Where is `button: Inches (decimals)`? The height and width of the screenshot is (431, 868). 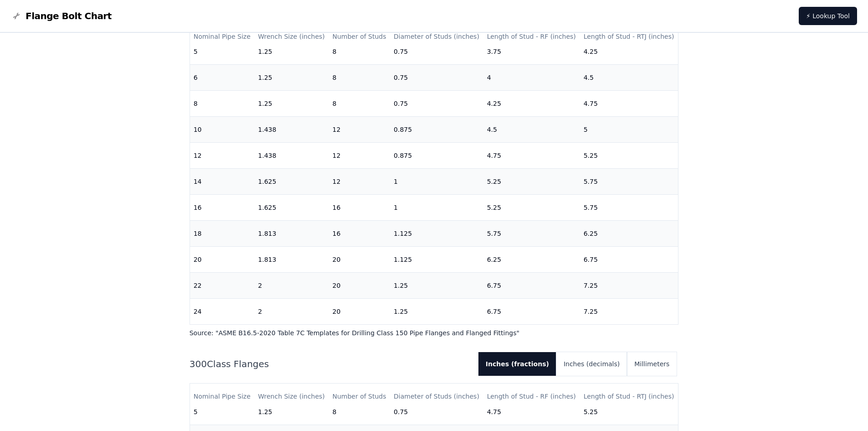
button: Inches (decimals) is located at coordinates (591, 364).